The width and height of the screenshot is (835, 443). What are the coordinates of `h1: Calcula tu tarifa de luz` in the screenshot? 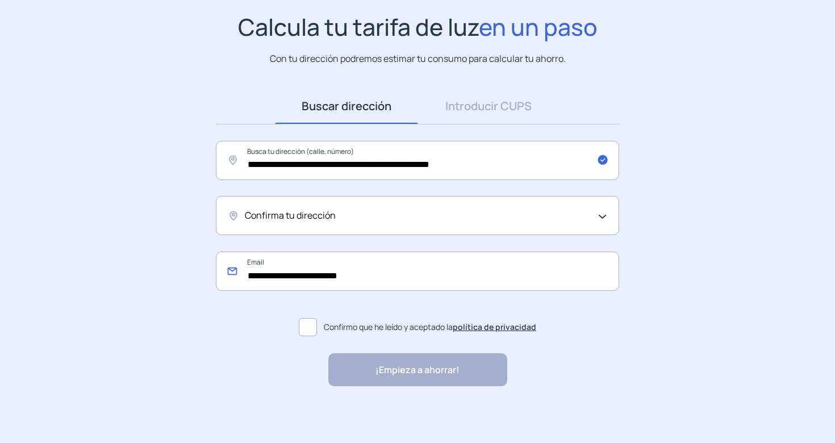 It's located at (418, 27).